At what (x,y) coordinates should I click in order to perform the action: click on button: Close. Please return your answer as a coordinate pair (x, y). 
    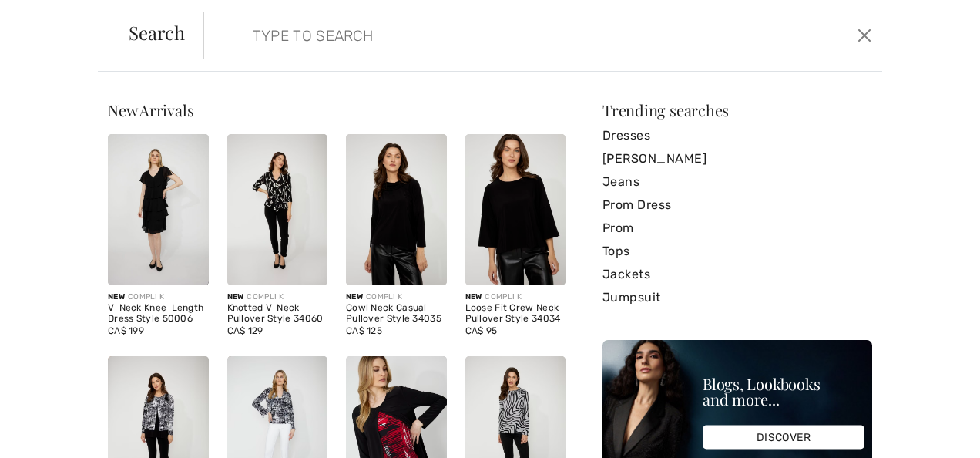
    Looking at the image, I should click on (864, 35).